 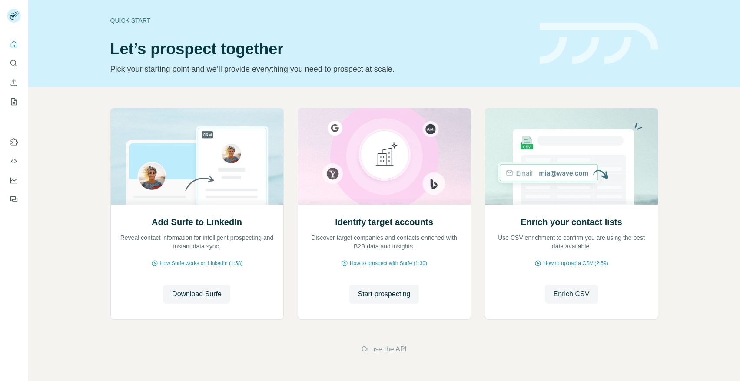 I want to click on img: Add Surfe to LinkedIn, so click(x=197, y=156).